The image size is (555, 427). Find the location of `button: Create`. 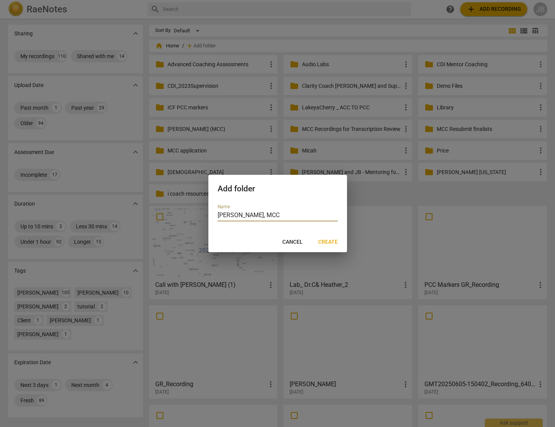

button: Create is located at coordinates (328, 242).